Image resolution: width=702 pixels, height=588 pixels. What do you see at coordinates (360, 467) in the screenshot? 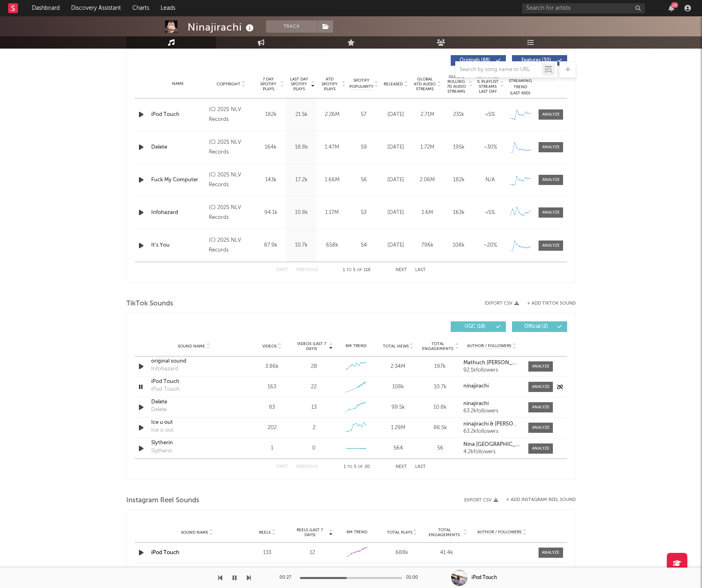
I see `span: of` at bounding box center [360, 467].